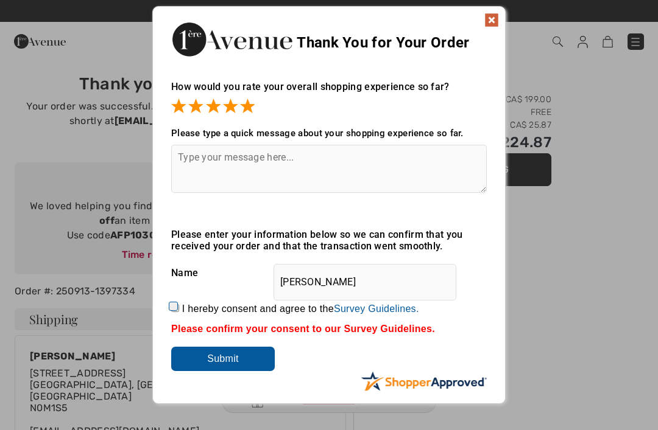  Describe the element at coordinates (382, 43) in the screenshot. I see `span: Thank You for Your Order` at that location.